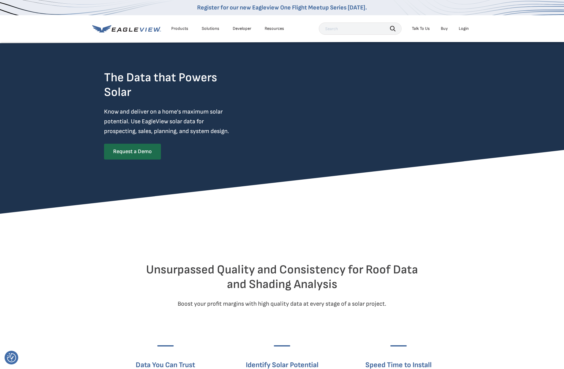 Image resolution: width=564 pixels, height=369 pixels. Describe the element at coordinates (282, 304) in the screenshot. I see `p: Boost your profit margins with high quality data at every stage of a solar project.` at that location.